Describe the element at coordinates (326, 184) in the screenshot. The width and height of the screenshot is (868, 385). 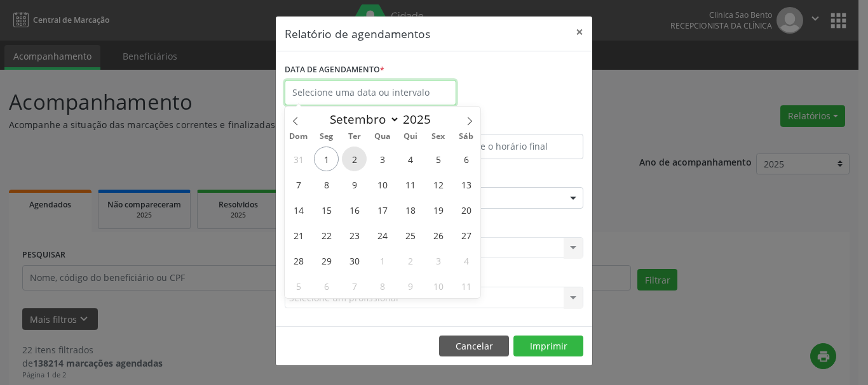
I see `span: Setembro 8, 2025` at that location.